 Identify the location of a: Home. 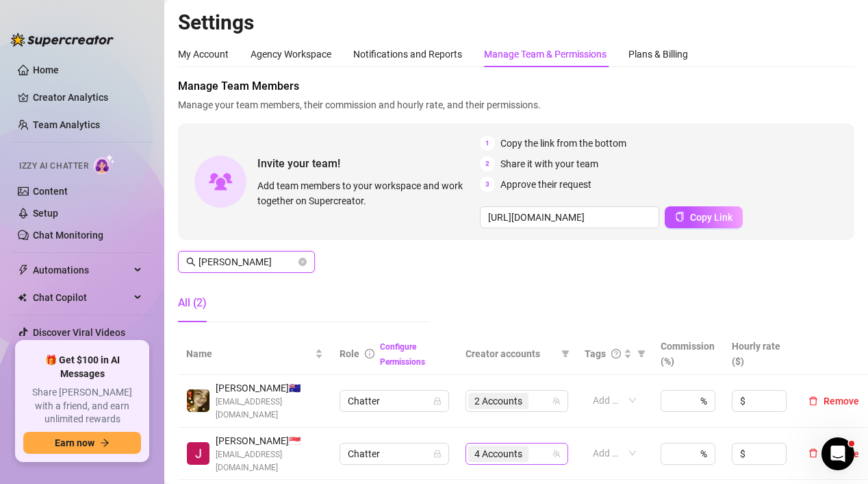
(46, 70).